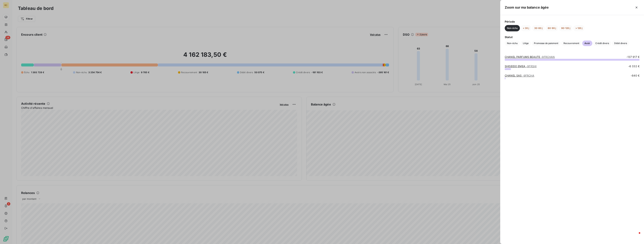  I want to click on button: 90-120 j, so click(566, 28).